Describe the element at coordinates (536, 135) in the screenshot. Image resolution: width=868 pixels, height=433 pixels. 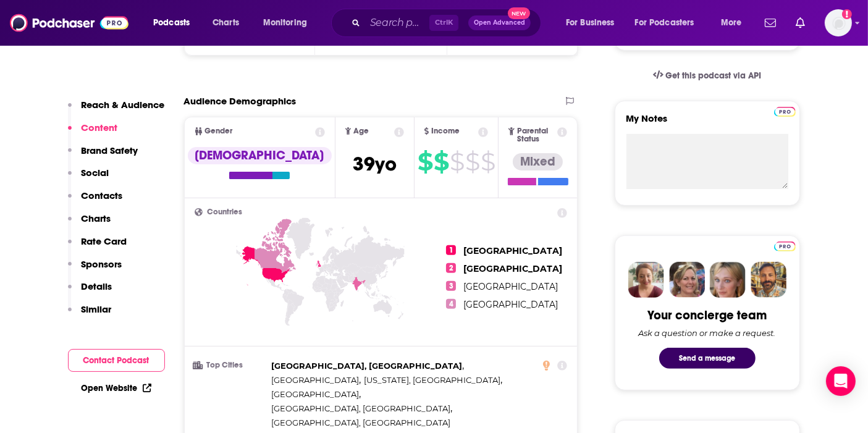
I see `span: Parental Status` at that location.